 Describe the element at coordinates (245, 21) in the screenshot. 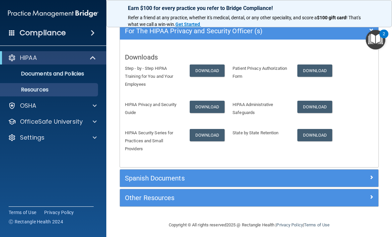

I see `span: ! That's what we call a win-win.` at that location.